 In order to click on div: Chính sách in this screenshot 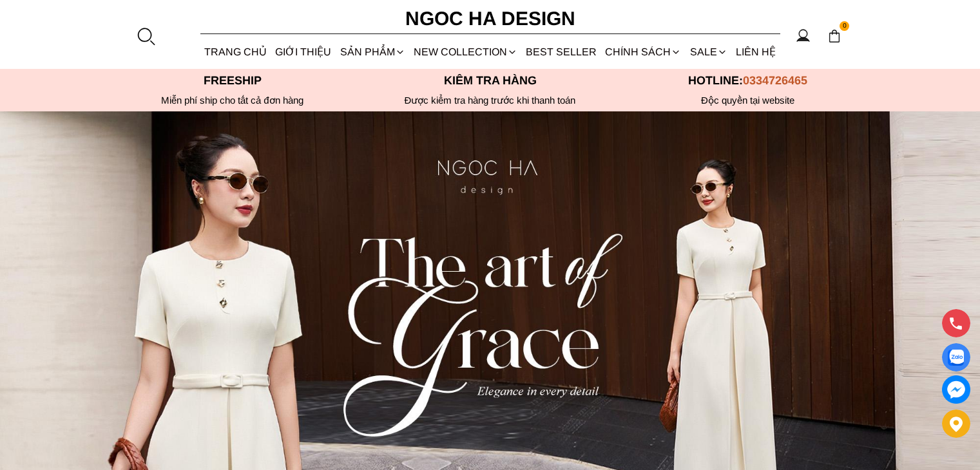, I will do `click(643, 51)`.